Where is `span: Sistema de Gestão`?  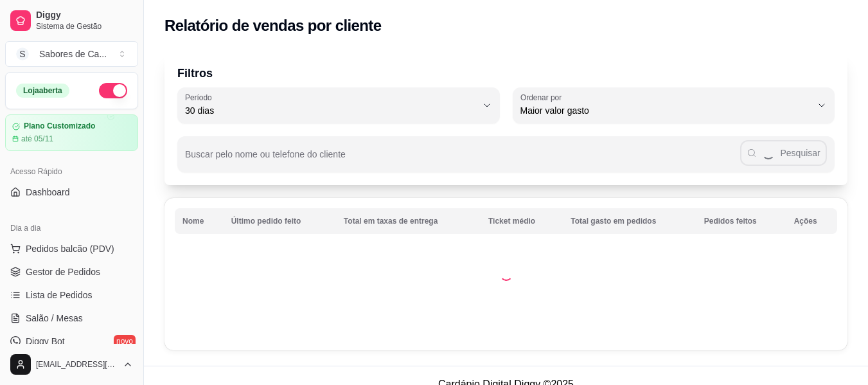 span: Sistema de Gestão is located at coordinates (84, 26).